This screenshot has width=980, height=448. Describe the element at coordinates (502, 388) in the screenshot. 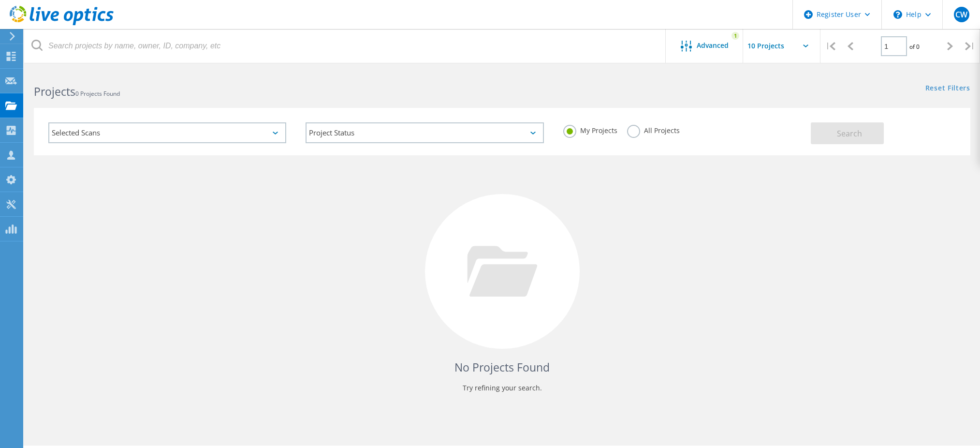

I see `p: Try refining your search.` at that location.